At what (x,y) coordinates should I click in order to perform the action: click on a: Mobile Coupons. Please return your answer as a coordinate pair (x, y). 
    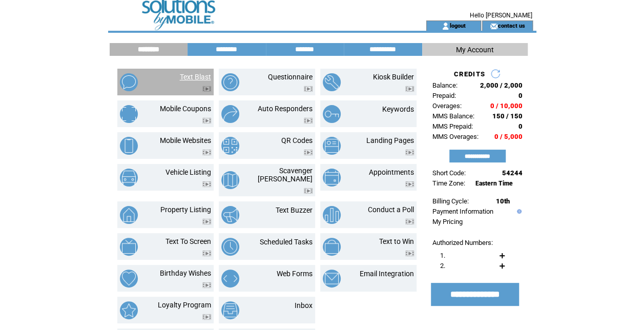
    Looking at the image, I should click on (185, 108).